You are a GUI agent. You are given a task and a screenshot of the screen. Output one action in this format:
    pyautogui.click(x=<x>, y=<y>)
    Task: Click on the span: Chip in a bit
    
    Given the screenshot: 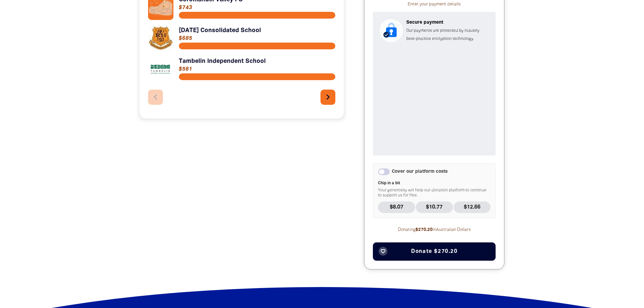 What is the action you would take?
    pyautogui.click(x=434, y=183)
    